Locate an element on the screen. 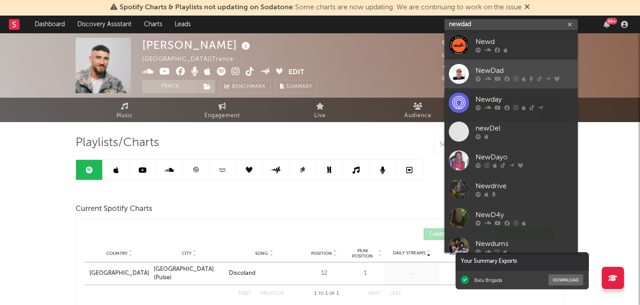 The width and height of the screenshot is (640, 305). a: Discoland is located at coordinates (264, 274).